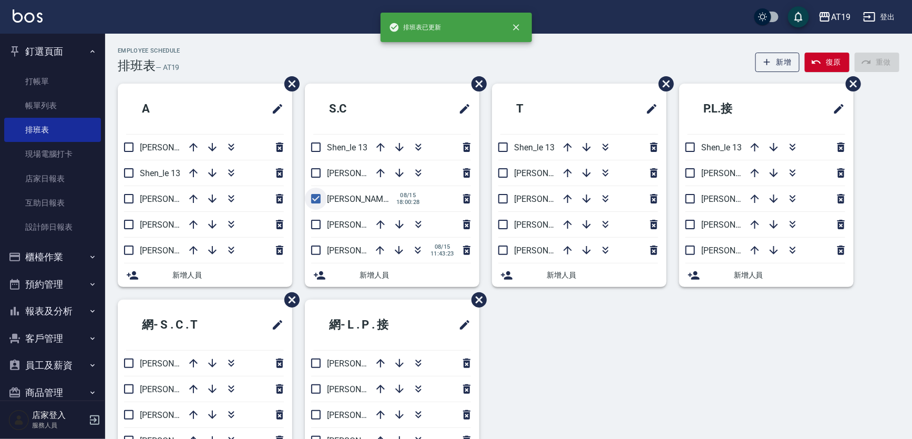 The image size is (912, 439). What do you see at coordinates (737, 109) in the screenshot?
I see `h2: P.L.接` at bounding box center [737, 109].